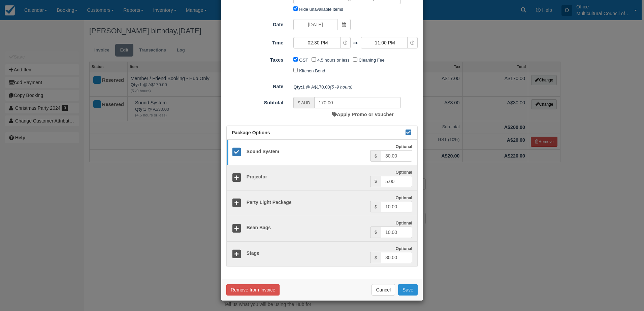 Image resolution: width=644 pixels, height=311 pixels. I want to click on h5: Projector, so click(306, 177).